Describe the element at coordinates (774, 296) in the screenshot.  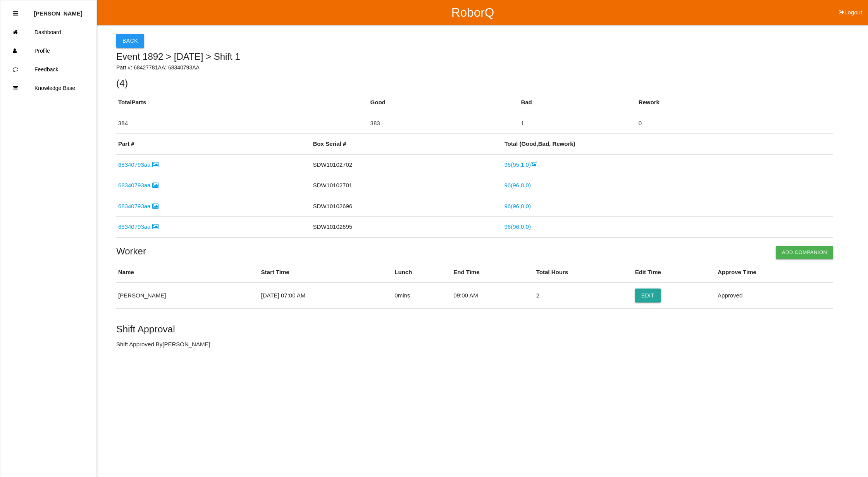
I see `td: Approved` at that location.